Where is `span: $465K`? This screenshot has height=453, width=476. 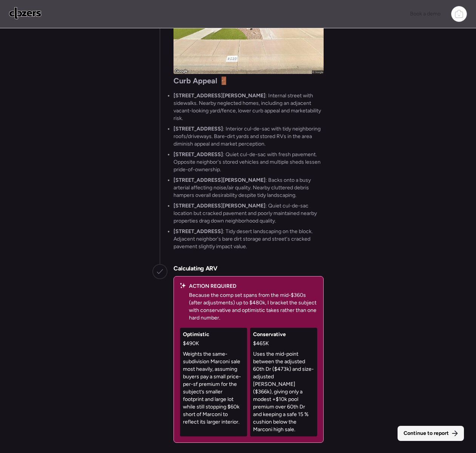 span: $465K is located at coordinates (261, 344).